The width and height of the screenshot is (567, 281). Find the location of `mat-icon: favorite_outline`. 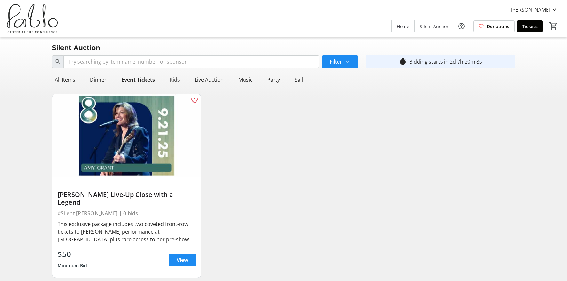

mat-icon: favorite_outline is located at coordinates (195, 101).